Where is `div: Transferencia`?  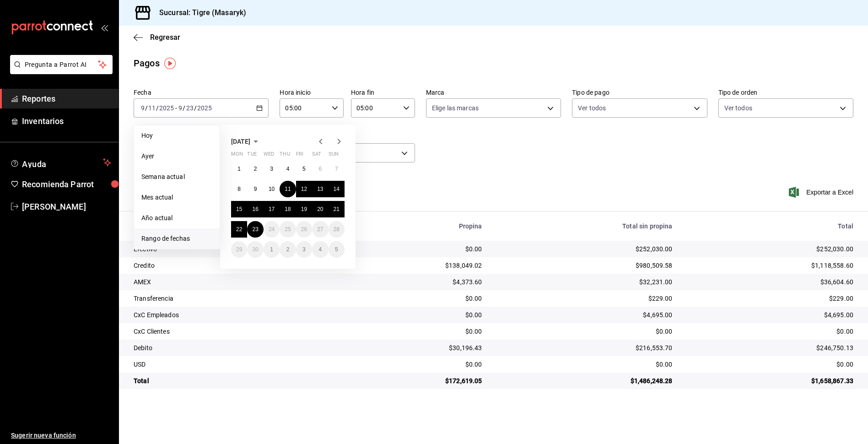 div: Transferencia is located at coordinates (232, 299).